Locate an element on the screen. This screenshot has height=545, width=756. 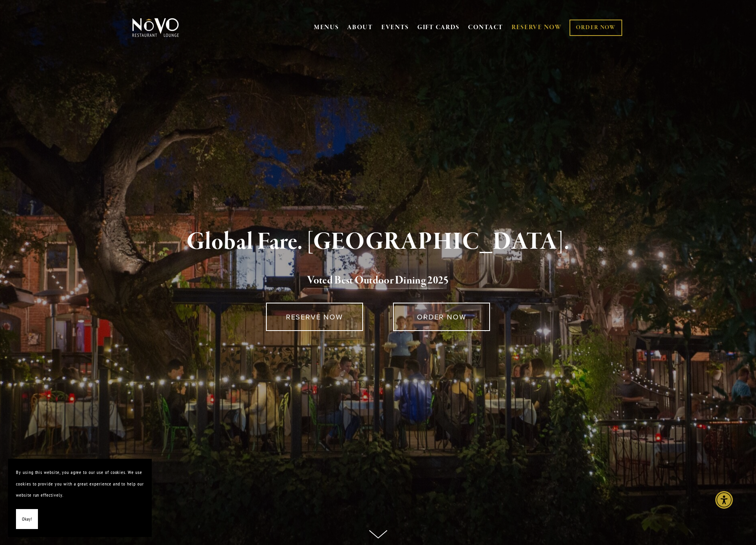
section: Cookie banner is located at coordinates (80, 498).